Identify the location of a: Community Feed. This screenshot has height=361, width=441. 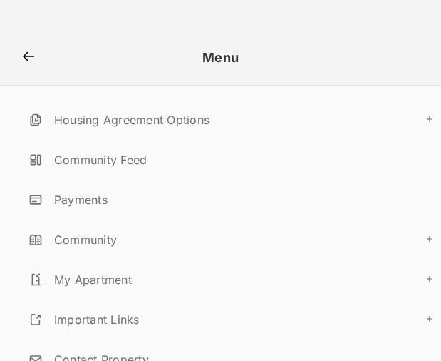
(232, 160).